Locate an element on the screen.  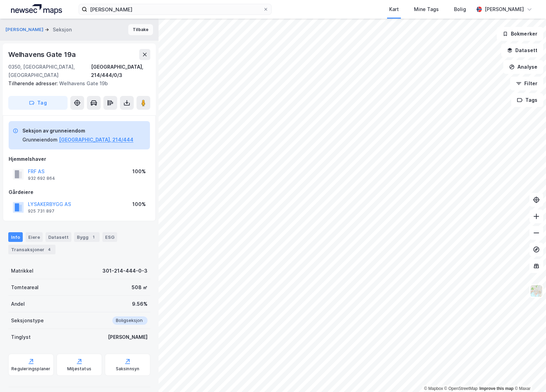
div: Kart is located at coordinates (394, 9).